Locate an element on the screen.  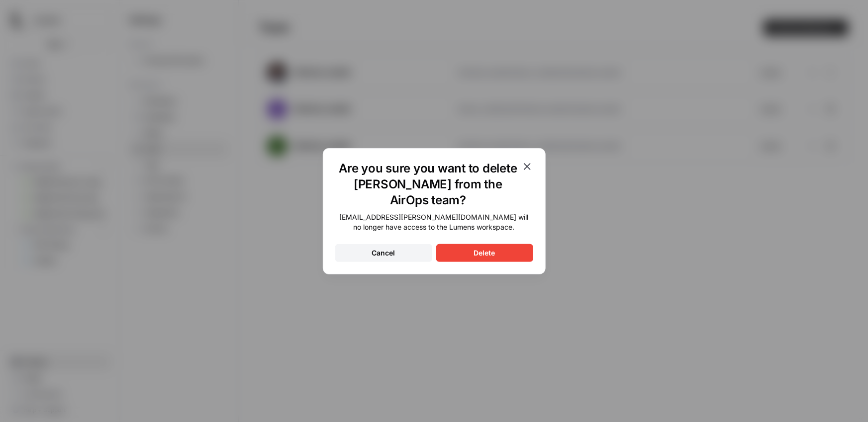
button: Delete is located at coordinates (484, 253).